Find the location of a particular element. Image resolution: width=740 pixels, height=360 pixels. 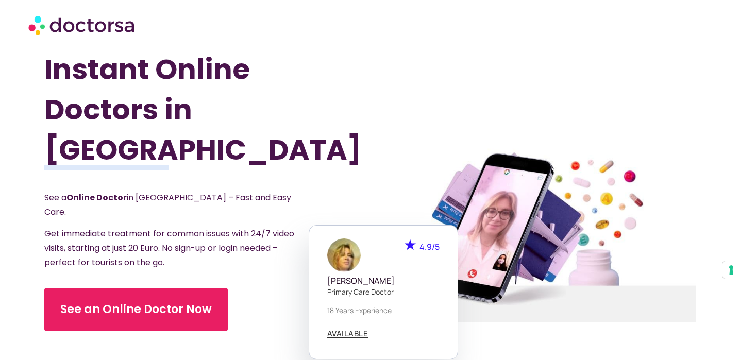

p: 18 years experience is located at coordinates (383, 310).